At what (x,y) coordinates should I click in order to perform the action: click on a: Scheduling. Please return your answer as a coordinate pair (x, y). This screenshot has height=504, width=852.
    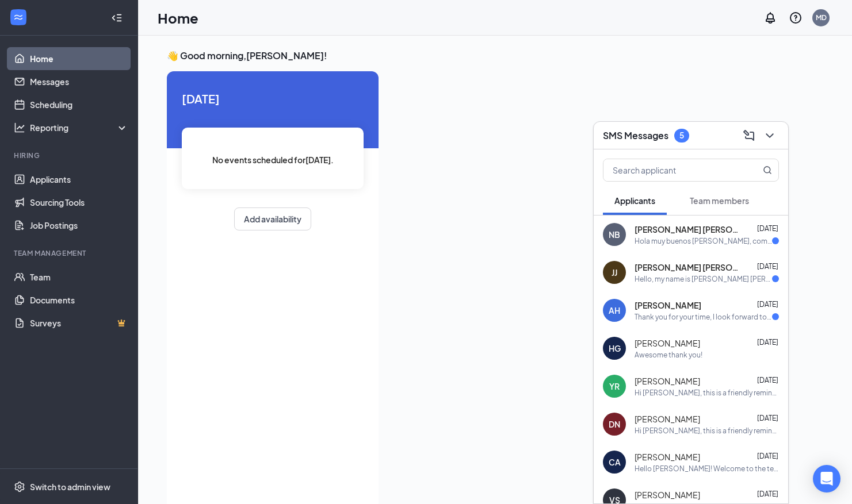
    Looking at the image, I should click on (79, 105).